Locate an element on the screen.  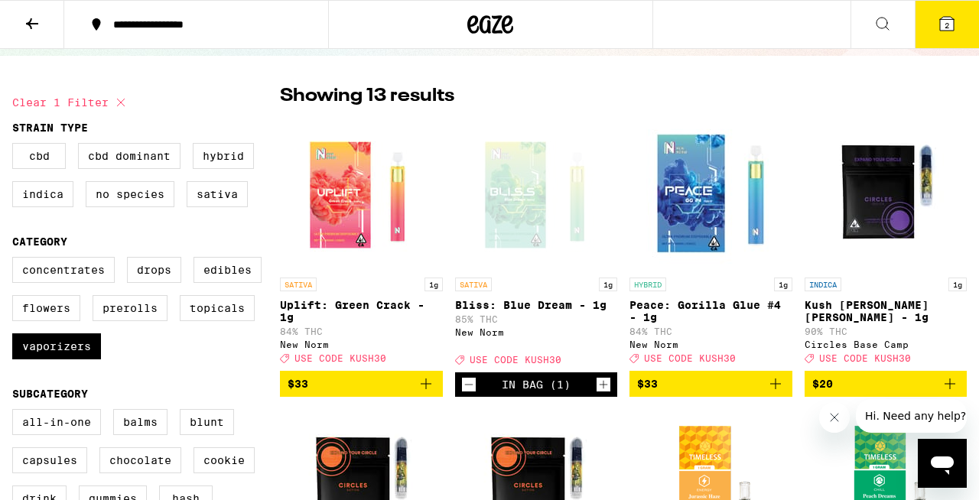
label: Topicals is located at coordinates (217, 308).